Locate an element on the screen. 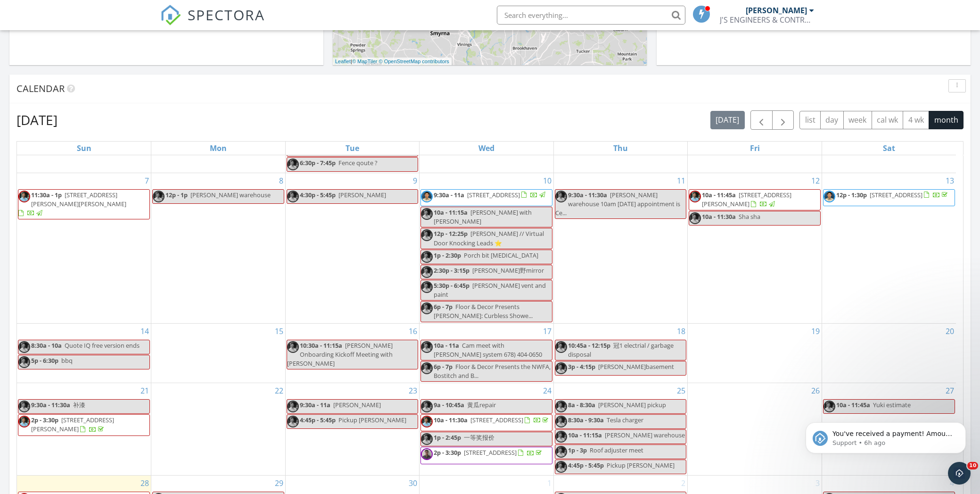  a: Go to September 16, 2025 is located at coordinates (413, 331).